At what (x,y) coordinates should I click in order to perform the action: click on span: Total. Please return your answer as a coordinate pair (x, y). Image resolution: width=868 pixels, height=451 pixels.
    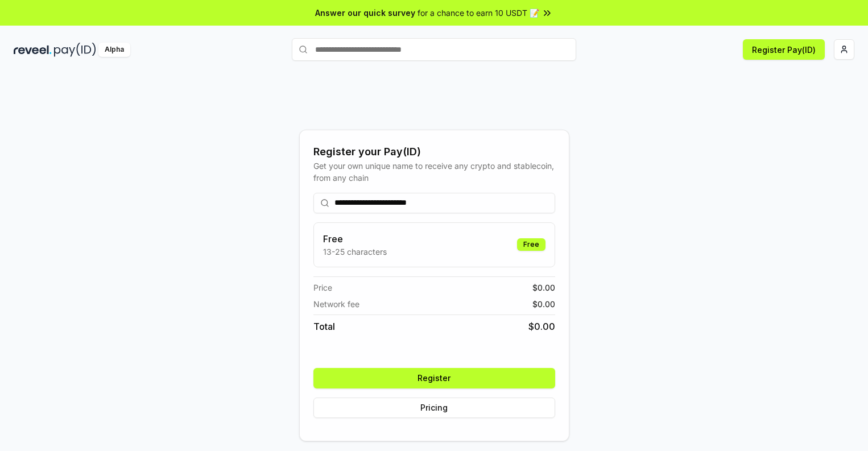
    Looking at the image, I should click on (324, 327).